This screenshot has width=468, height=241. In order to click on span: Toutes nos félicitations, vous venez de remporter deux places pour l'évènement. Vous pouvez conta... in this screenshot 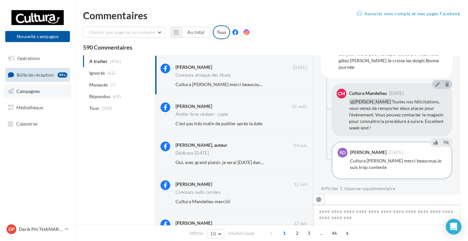, I will do `click(396, 115)`.